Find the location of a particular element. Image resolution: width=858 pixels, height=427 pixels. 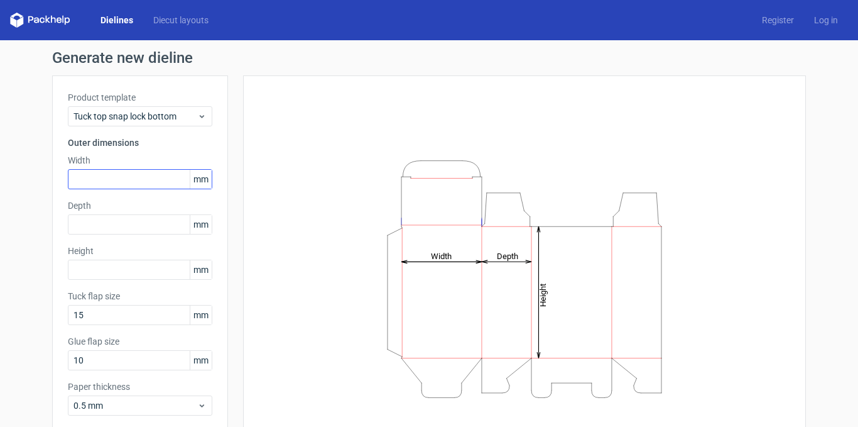

label: Height is located at coordinates (140, 251).